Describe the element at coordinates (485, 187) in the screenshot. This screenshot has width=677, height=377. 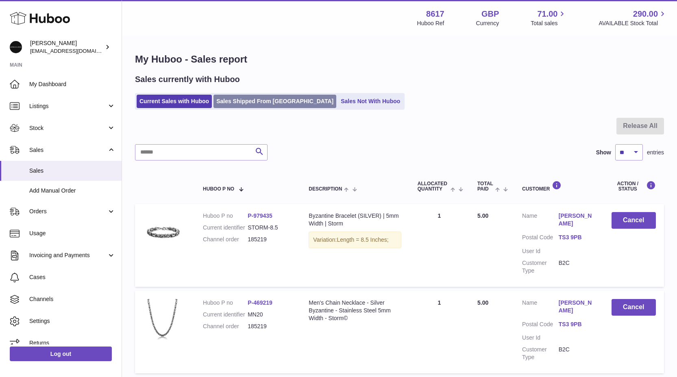
I see `span: Total paid` at that location.